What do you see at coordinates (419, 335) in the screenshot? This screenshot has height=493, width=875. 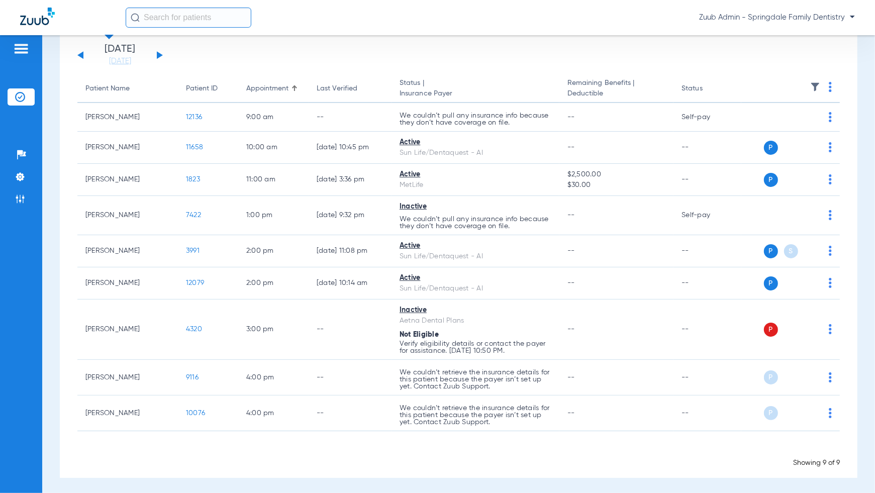 I see `span: Not Eligible` at bounding box center [419, 335].